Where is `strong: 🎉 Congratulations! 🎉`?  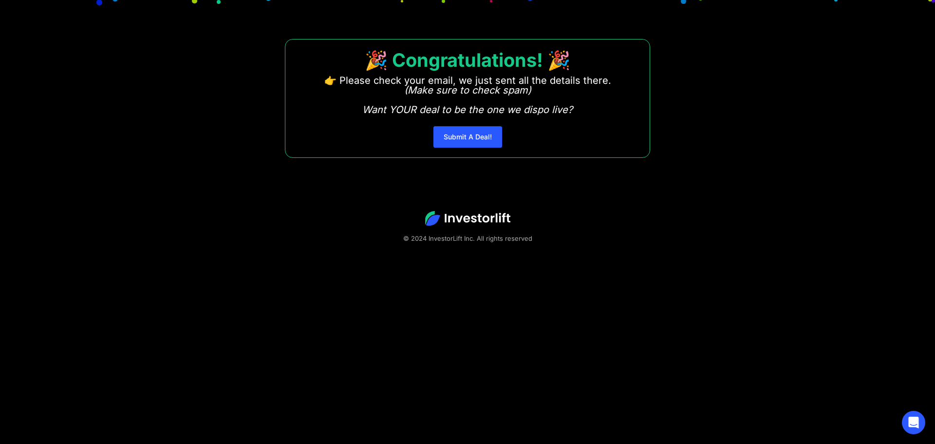
strong: 🎉 Congratulations! 🎉 is located at coordinates (468, 60).